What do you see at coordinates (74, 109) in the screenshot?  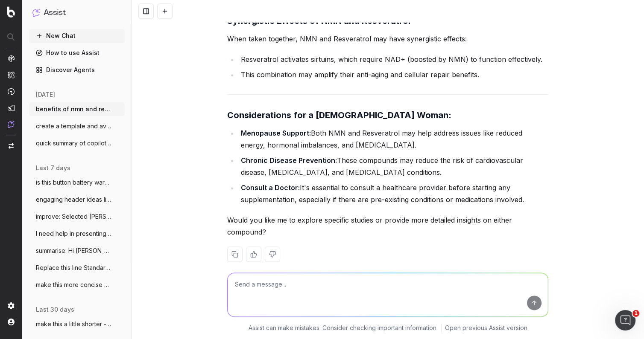 I see `span: benefits of nmn and resveratrol for 53 y` at bounding box center [74, 109].